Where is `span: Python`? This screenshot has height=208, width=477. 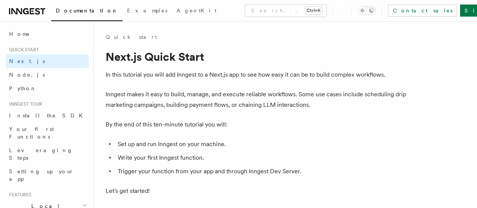
span: Python is located at coordinates (23, 88).